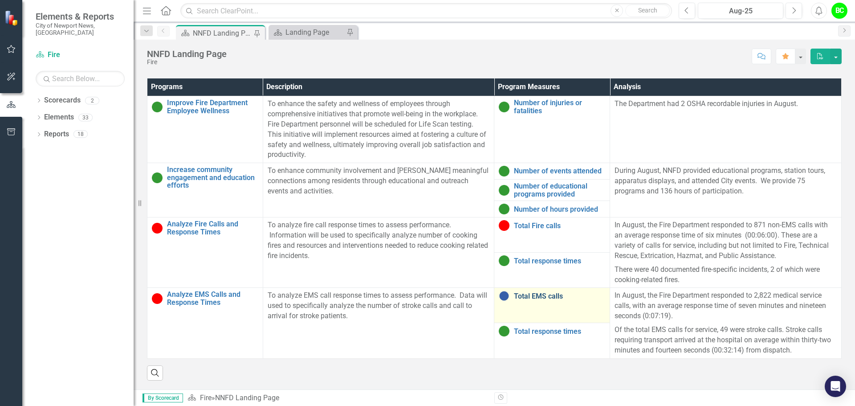 This screenshot has height=406, width=855. What do you see at coordinates (559, 190) in the screenshot?
I see `a: Number of educational programs provided` at bounding box center [559, 190].